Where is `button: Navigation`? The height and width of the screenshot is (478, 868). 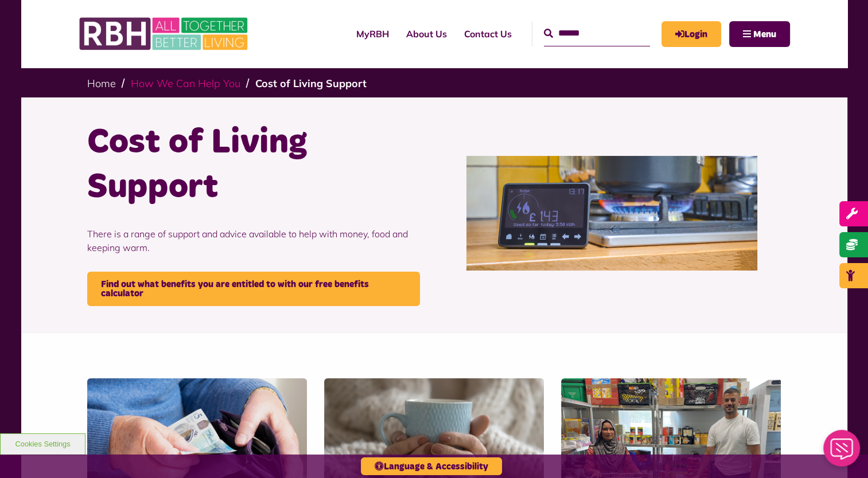
button: Navigation is located at coordinates (759, 34).